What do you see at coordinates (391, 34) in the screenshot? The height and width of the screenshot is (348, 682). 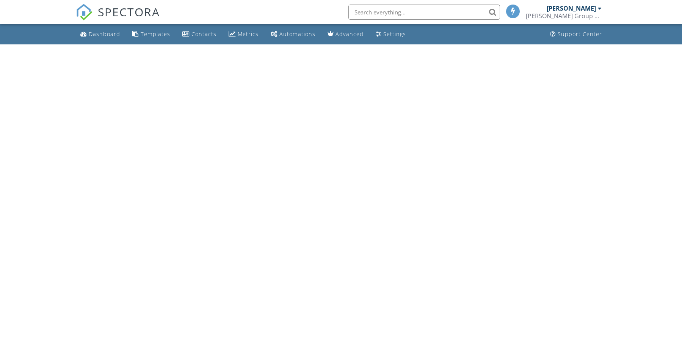 I see `a: Settings` at bounding box center [391, 34].